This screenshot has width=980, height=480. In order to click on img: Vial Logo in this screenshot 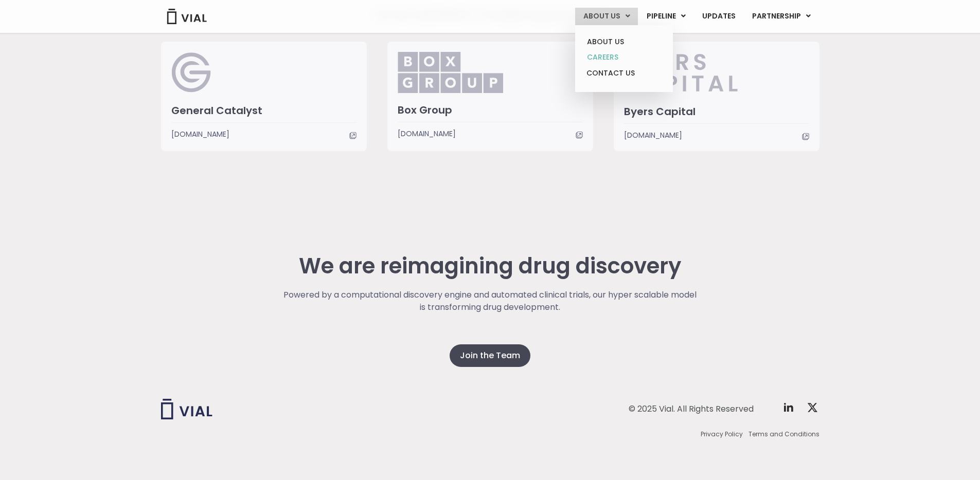, I will do `click(187, 17)`.